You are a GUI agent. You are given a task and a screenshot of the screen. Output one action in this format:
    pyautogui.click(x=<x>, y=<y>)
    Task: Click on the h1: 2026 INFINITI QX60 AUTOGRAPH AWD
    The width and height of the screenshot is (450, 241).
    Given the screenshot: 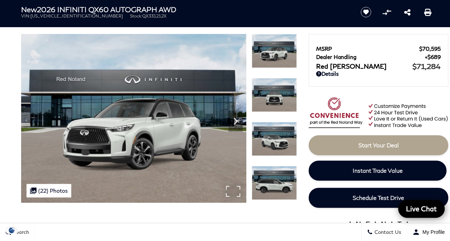 What is the action you would take?
    pyautogui.click(x=185, y=9)
    